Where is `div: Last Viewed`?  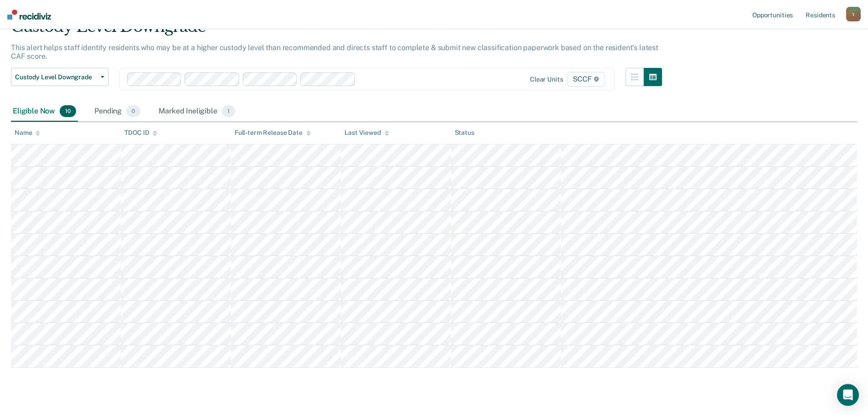 div: Last Viewed is located at coordinates (367, 133).